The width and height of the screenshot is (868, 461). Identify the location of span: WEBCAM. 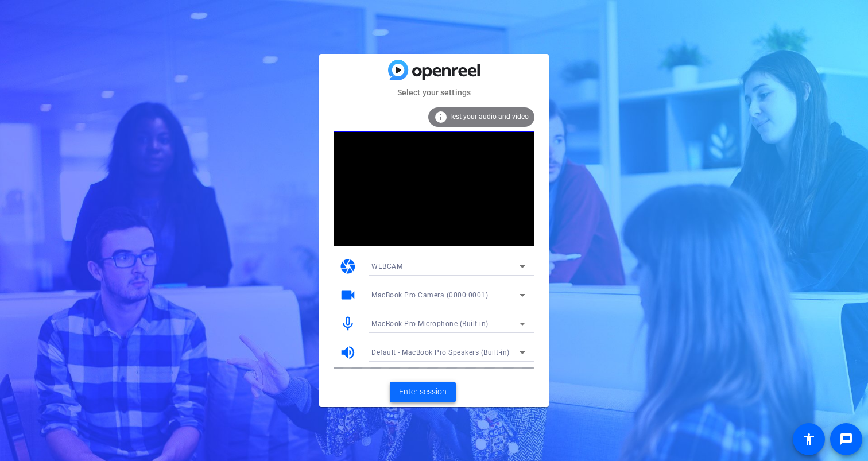
(387, 267).